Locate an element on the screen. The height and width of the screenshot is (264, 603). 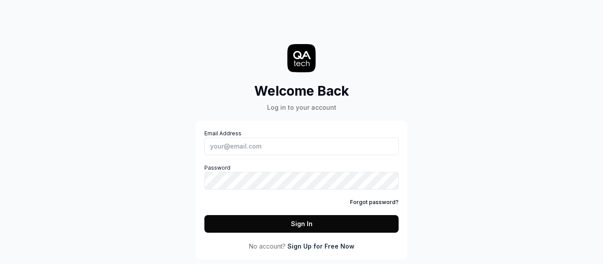
button: Sign In is located at coordinates (301, 224).